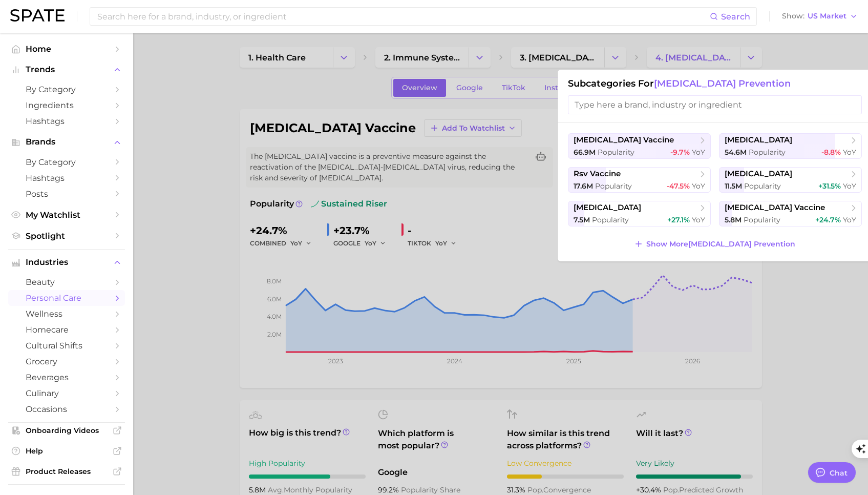 The height and width of the screenshot is (495, 868). I want to click on input: Type here a brand, industry or ingredient, so click(715, 105).